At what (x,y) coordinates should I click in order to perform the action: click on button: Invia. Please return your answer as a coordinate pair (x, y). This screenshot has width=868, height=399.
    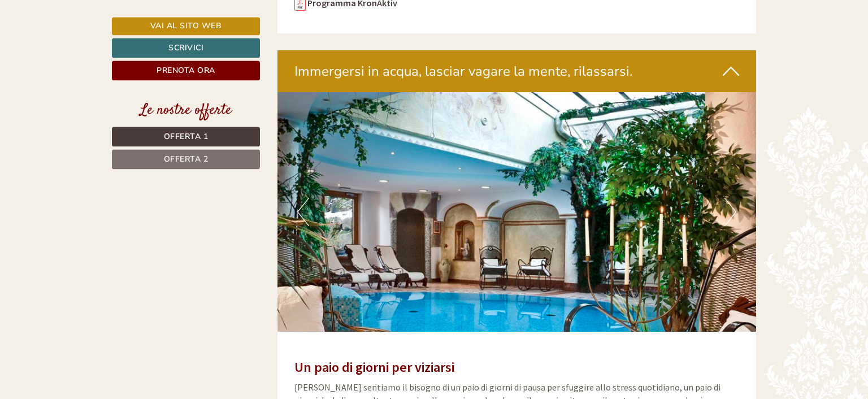
    Looking at the image, I should click on (416, 307).